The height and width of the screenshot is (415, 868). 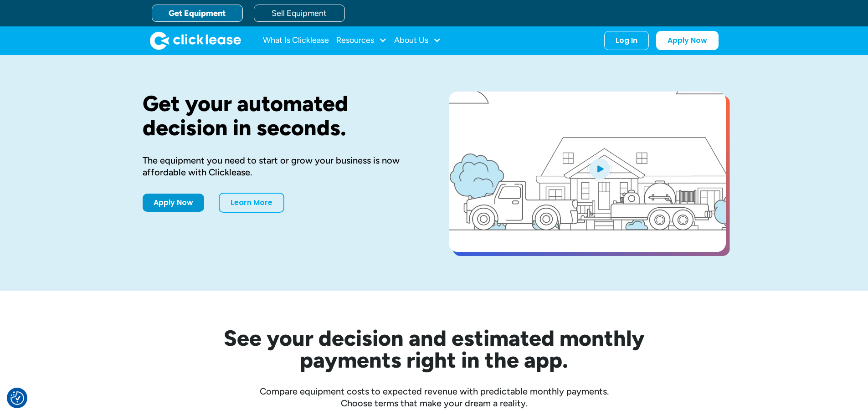 What do you see at coordinates (197, 13) in the screenshot?
I see `a: Get Equipment` at bounding box center [197, 13].